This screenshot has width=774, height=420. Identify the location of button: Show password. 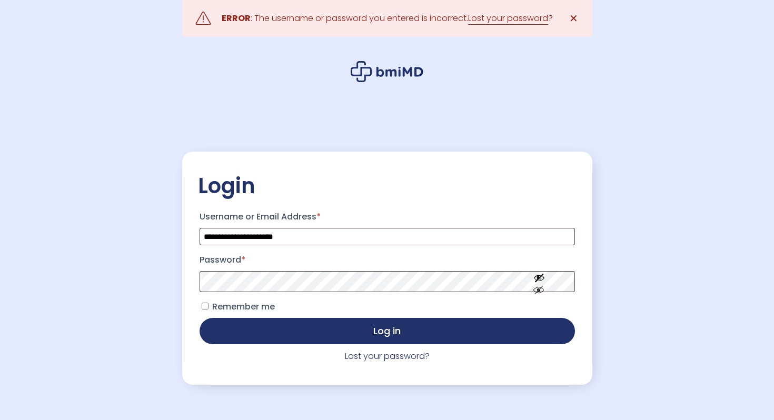
(539, 282).